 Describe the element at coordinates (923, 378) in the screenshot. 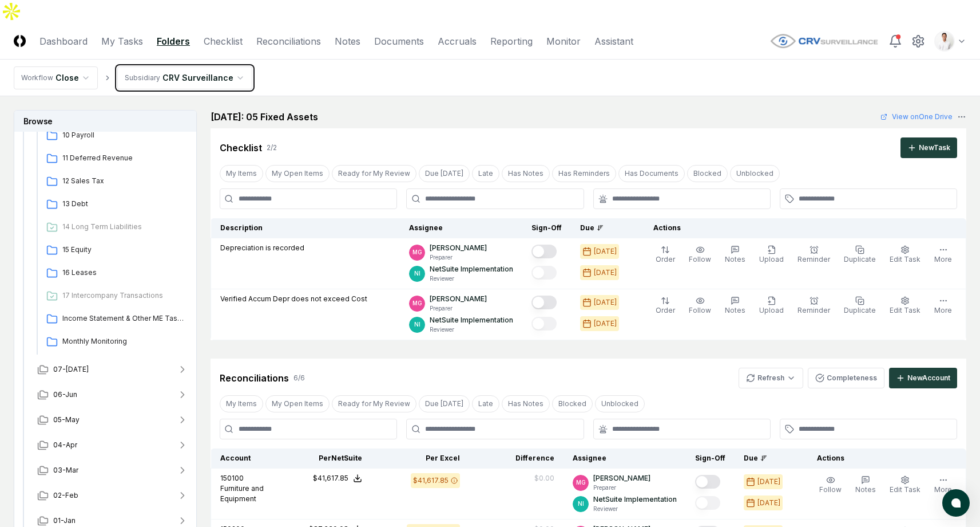

I see `button: NewAccount` at that location.